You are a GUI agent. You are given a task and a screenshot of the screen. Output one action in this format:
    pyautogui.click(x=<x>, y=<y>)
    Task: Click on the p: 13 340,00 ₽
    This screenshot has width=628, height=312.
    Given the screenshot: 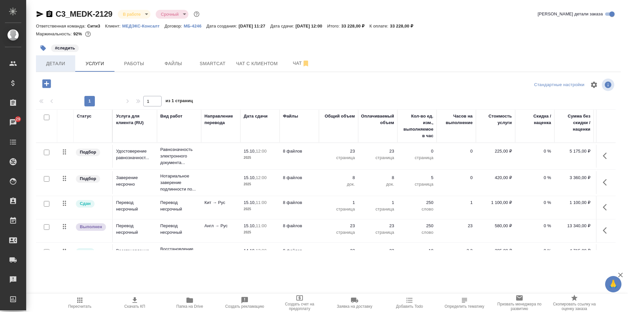 What is the action you would take?
    pyautogui.click(x=574, y=226)
    